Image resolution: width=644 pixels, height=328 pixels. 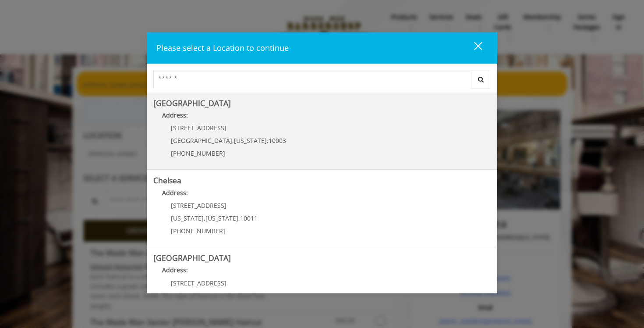 I want to click on div: close dialog, so click(x=473, y=48).